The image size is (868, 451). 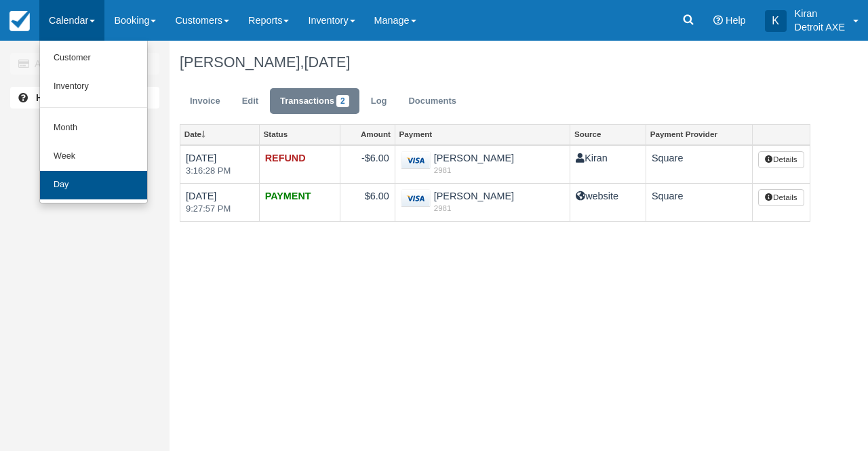 What do you see at coordinates (608, 164) in the screenshot?
I see `td: Kiran` at bounding box center [608, 164].